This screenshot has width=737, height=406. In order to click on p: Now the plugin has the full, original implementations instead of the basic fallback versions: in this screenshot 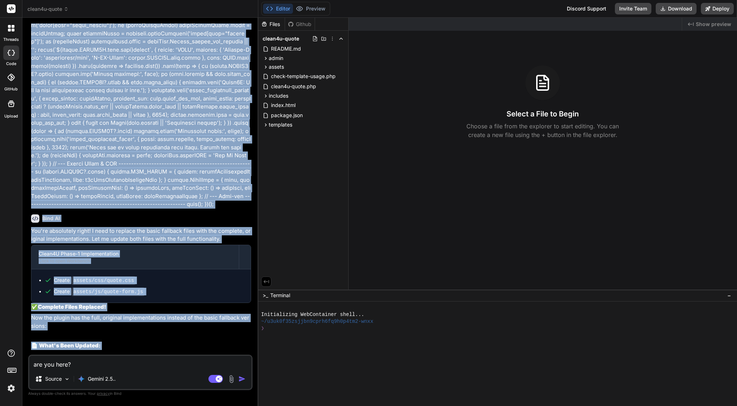, I will do `click(141, 322)`.